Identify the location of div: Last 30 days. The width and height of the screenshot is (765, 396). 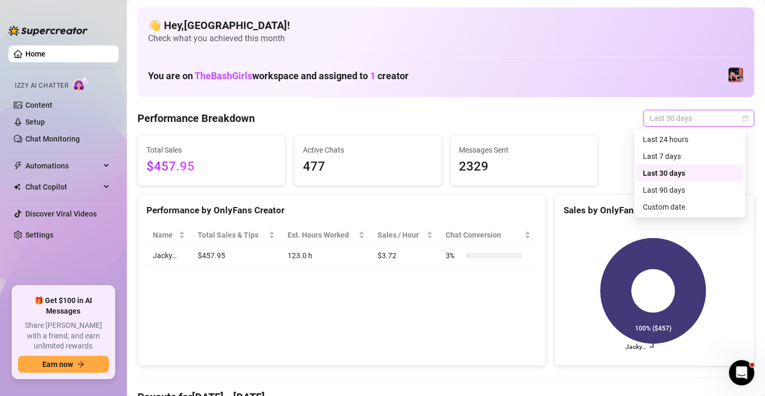
(690, 173).